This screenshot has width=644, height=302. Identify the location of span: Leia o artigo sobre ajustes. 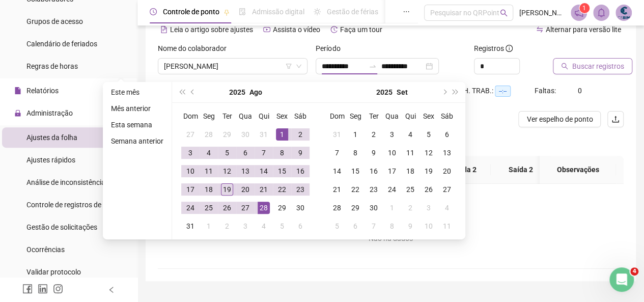
(211, 29).